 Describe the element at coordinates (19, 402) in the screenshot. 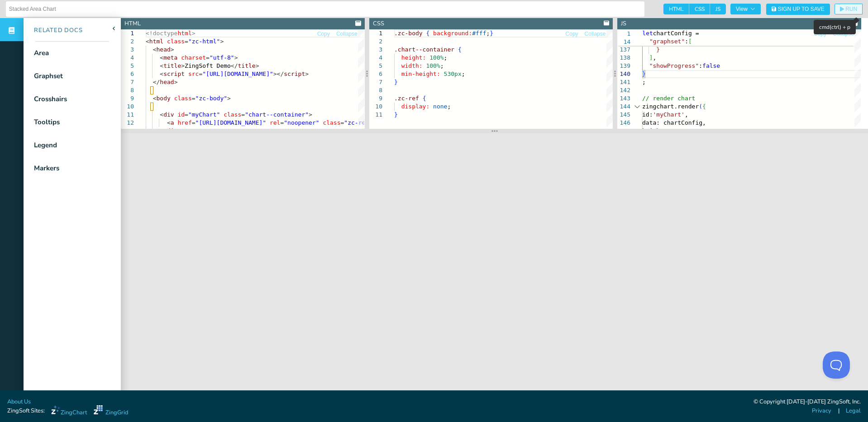

I see `a: About Us` at that location.